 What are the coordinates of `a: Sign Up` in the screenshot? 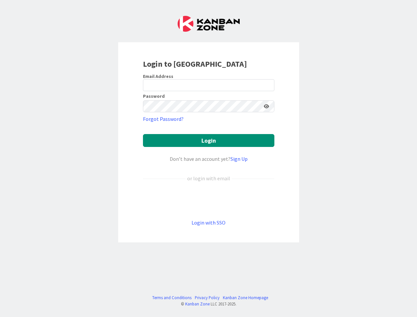 It's located at (239, 159).